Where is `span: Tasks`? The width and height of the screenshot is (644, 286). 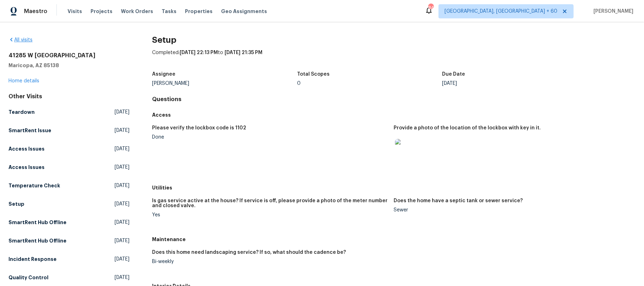 span: Tasks is located at coordinates (169, 12).